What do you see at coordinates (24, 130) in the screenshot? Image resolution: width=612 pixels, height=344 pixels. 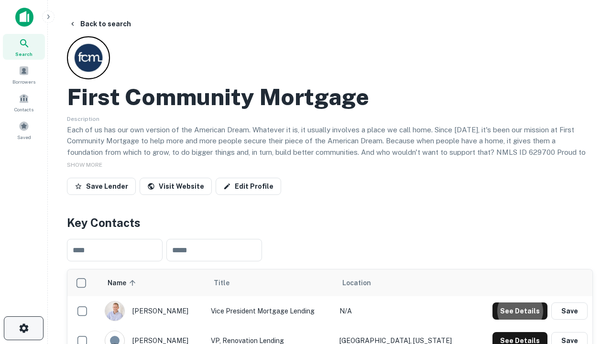 I see `a: Saved` at bounding box center [24, 130].